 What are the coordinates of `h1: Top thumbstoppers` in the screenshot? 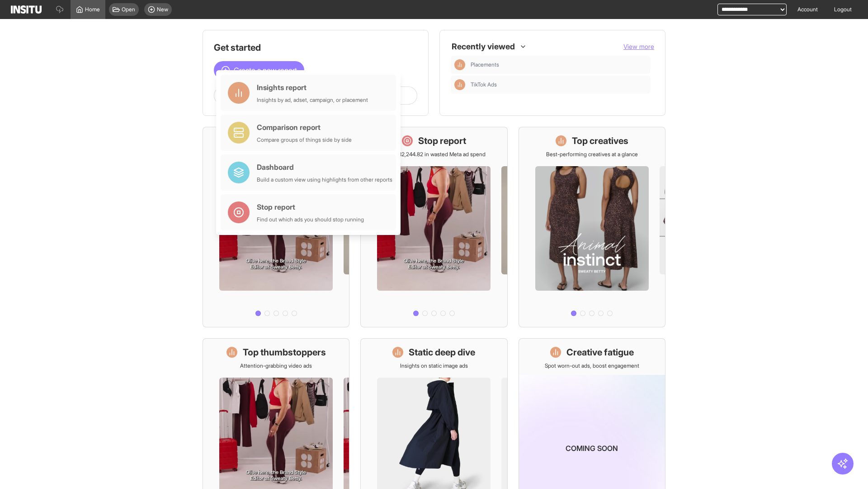 It's located at (284, 352).